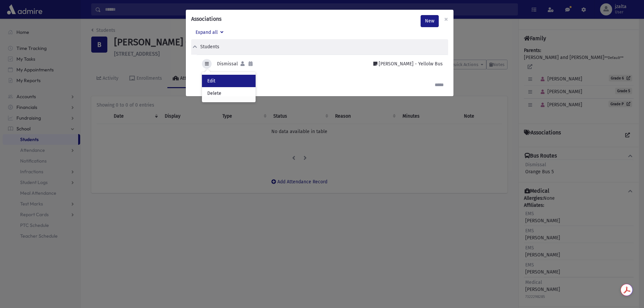 The image size is (644, 308). I want to click on button: Close, so click(446, 19).